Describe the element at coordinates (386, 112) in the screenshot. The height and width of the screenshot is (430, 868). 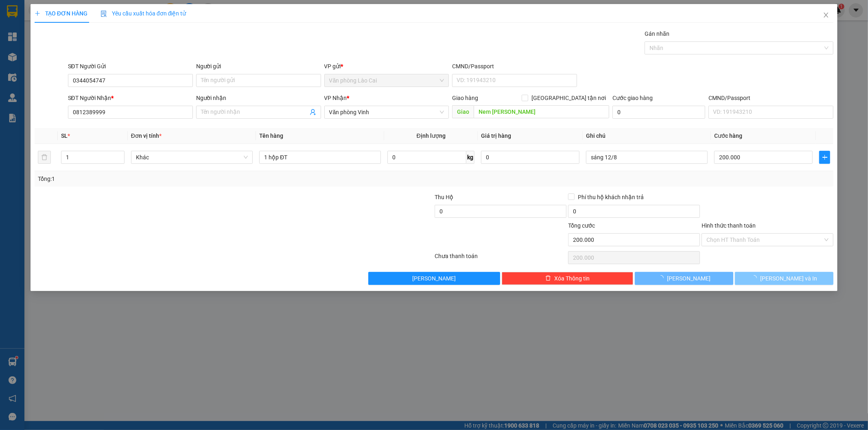
I see `span: Văn phòng Vinh` at that location.